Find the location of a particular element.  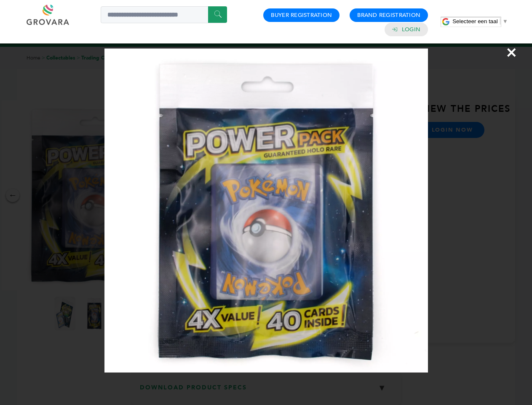

a: Selecteer een taal​ is located at coordinates (480, 21).